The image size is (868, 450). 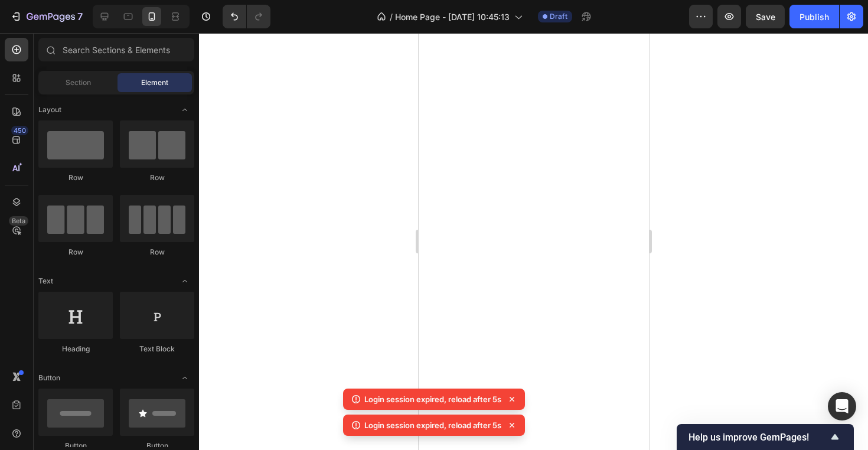 What do you see at coordinates (80, 17) in the screenshot?
I see `p: 7` at bounding box center [80, 17].